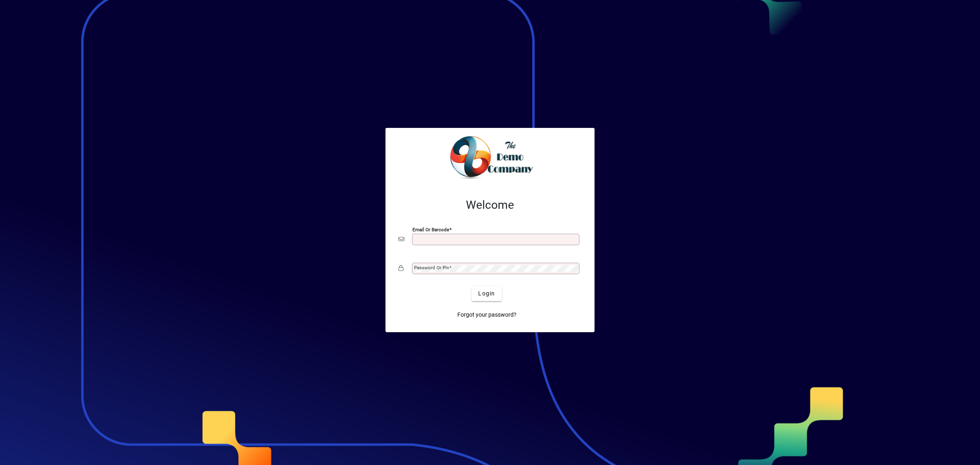 The width and height of the screenshot is (980, 465). Describe the element at coordinates (432, 268) in the screenshot. I see `mat-label: Password or Pin` at that location.